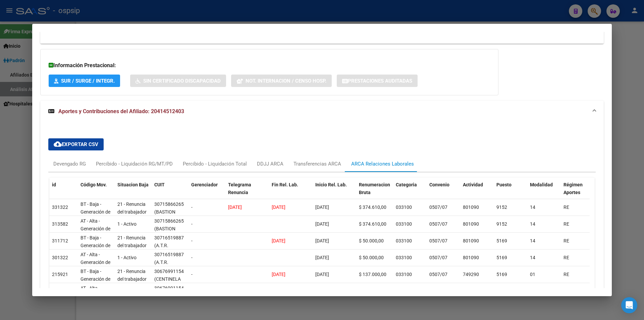  What do you see at coordinates (443, 193) in the screenshot?
I see `datatable-header-cell: Convenio` at bounding box center [443, 193].